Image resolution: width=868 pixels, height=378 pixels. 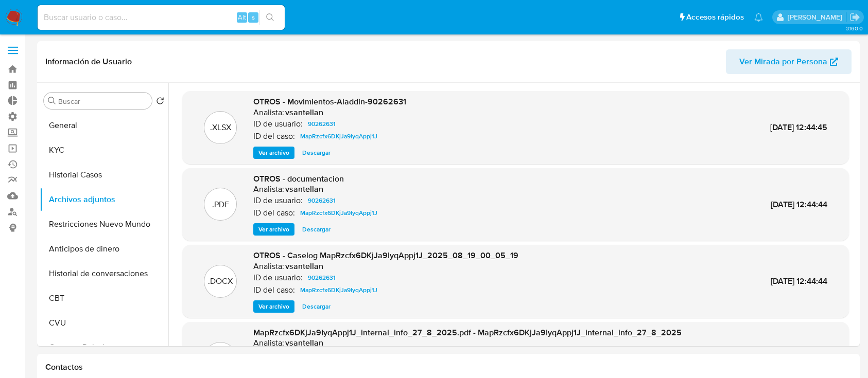 What do you see at coordinates (103, 101) in the screenshot?
I see `input: Buscar` at bounding box center [103, 101].